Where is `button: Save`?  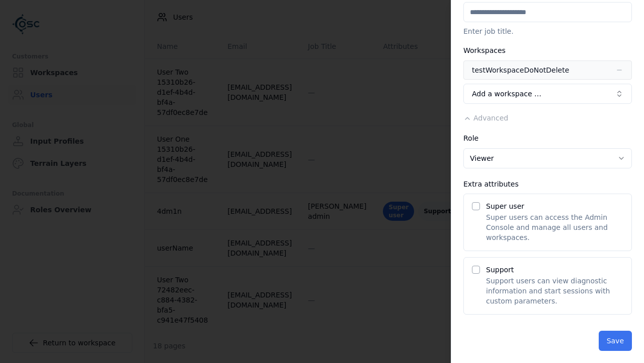
button: Save is located at coordinates (616, 340).